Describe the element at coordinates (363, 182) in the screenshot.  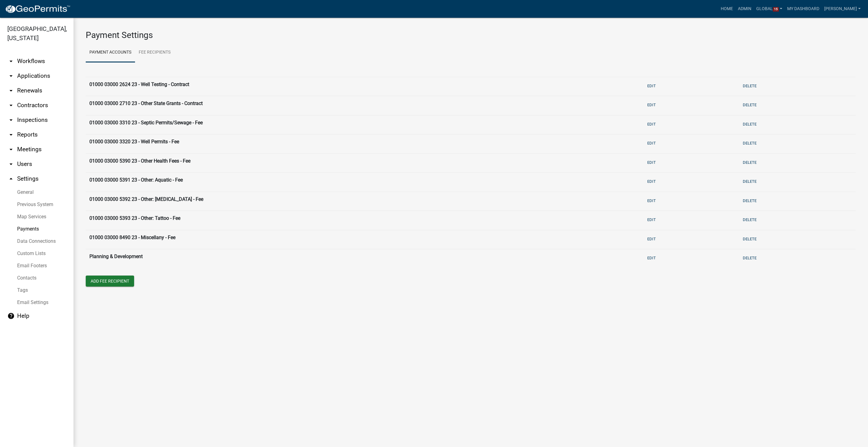
I see `th: 01000 03000 5391 23 - Other: Aquatic - Fee` at that location.